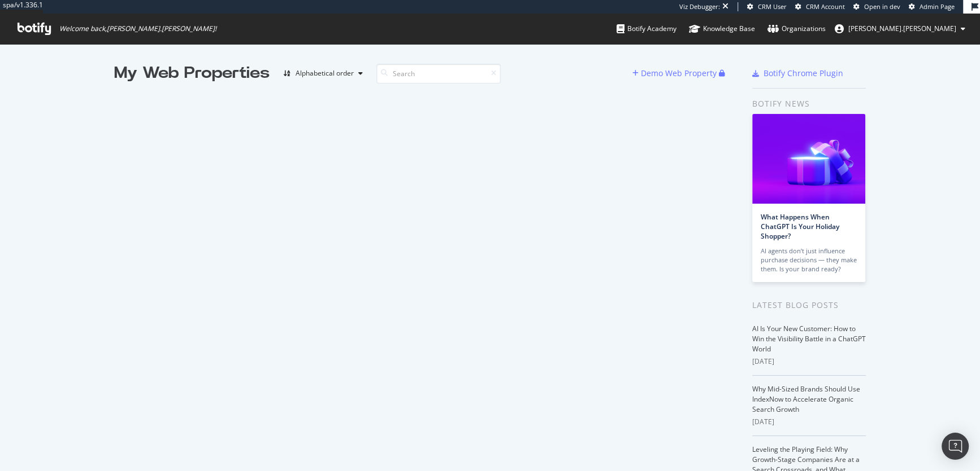  Describe the element at coordinates (803, 74) in the screenshot. I see `div: Botify Chrome Plugin` at that location.